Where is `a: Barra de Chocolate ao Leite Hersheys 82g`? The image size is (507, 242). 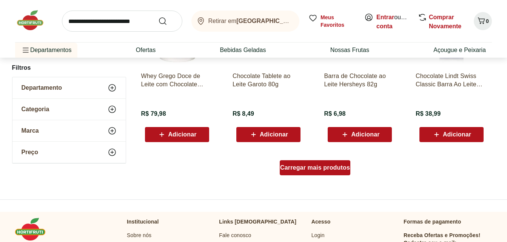 a: Barra de Chocolate ao Leite Hersheys 82g is located at coordinates (360, 80).